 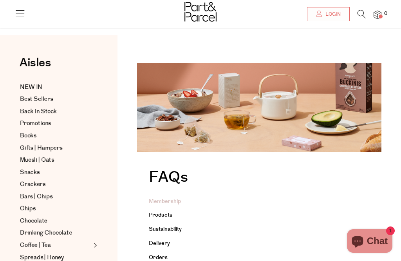 What do you see at coordinates (46, 233) in the screenshot?
I see `span: Drinking Chocolate` at bounding box center [46, 233].